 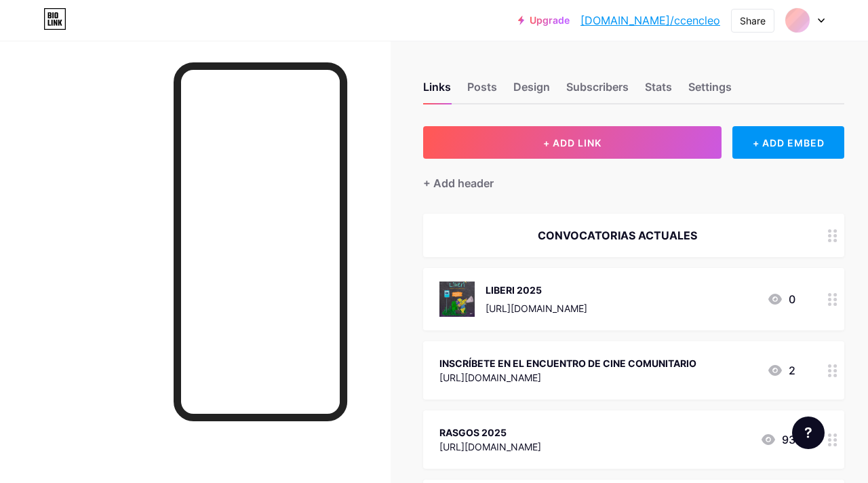 What do you see at coordinates (778, 439) in the screenshot?
I see `div: 93` at bounding box center [778, 439].